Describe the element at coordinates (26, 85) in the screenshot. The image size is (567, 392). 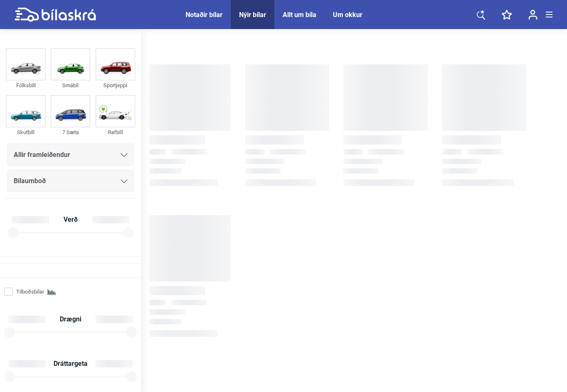
I see `div: Fólksbíll` at that location.